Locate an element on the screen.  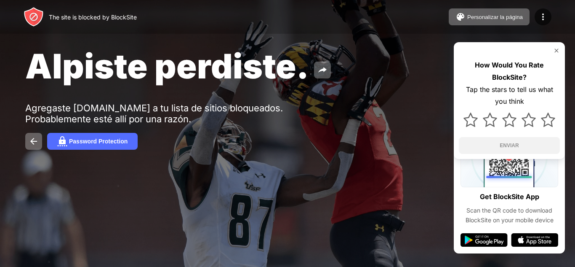
img: share.svg is located at coordinates (323, 70).